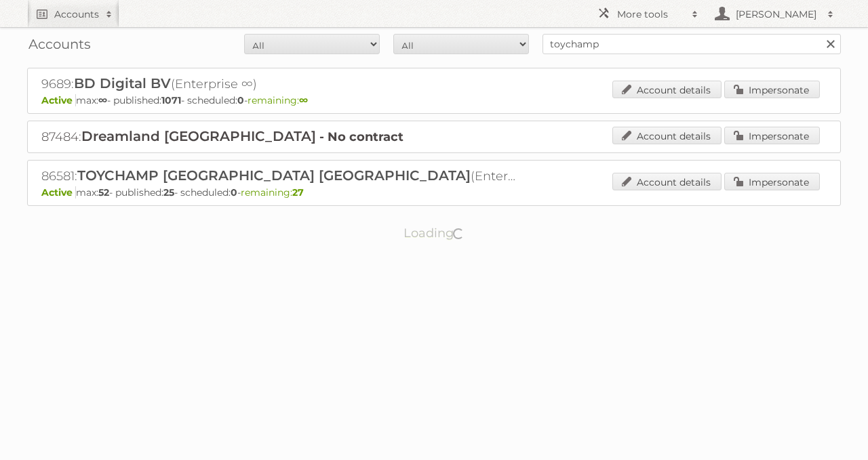 This screenshot has height=460, width=868. What do you see at coordinates (169, 192) in the screenshot?
I see `strong: 25` at bounding box center [169, 192].